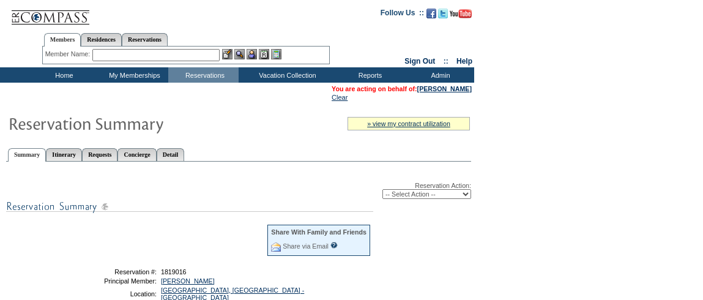 This screenshot has width=703, height=300. I want to click on div: Reservation Action:, so click(239, 190).